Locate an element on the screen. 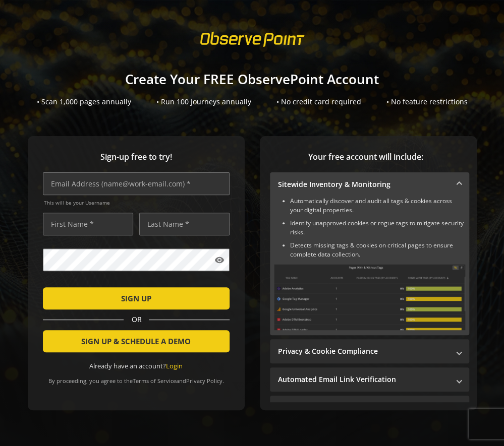  div: • Scan 1,000 pages annually is located at coordinates (84, 102).